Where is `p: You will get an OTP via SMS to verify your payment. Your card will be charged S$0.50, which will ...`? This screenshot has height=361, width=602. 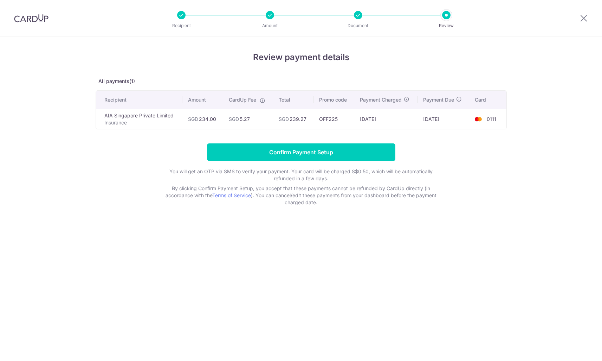
p: You will get an OTP via SMS to verify your payment. Your card will be charged S$0.50, which will ... is located at coordinates (301, 175).